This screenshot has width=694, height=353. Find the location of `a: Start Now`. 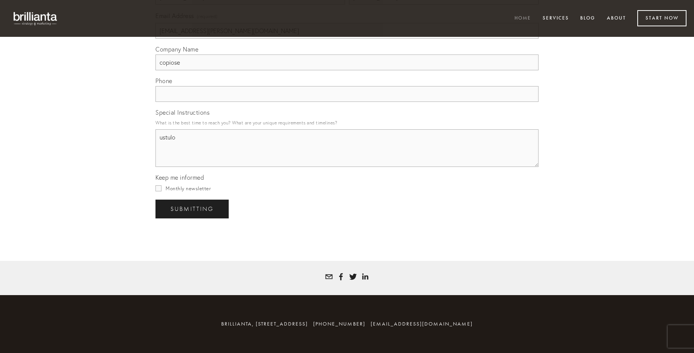

a: Start Now is located at coordinates (662, 18).